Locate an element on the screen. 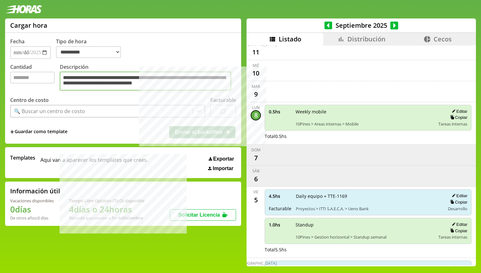  span: Standup is located at coordinates (365, 224).